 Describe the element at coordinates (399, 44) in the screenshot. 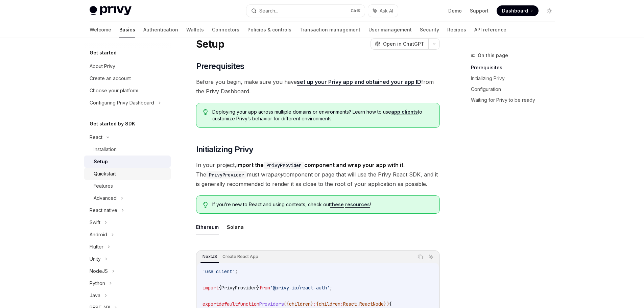

I see `button: Open in ChatGPT` at that location.